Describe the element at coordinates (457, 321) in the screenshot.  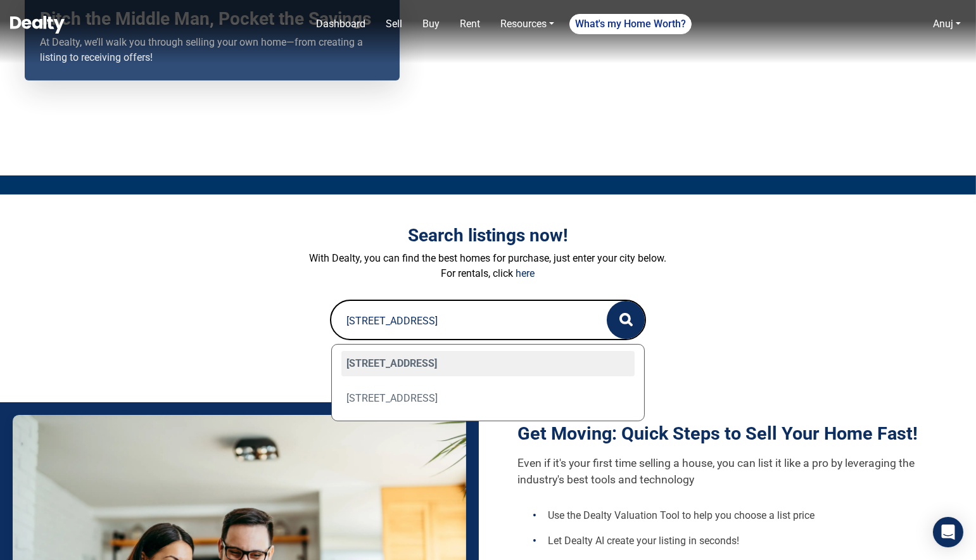
I see `input: Search by city...` at that location.